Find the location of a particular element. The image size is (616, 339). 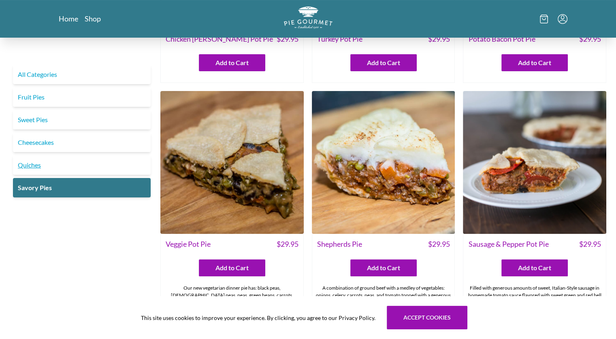

span: This site uses cookies to improve your experience. By clicking, you agree to our Privacy Policy. is located at coordinates (258, 318).